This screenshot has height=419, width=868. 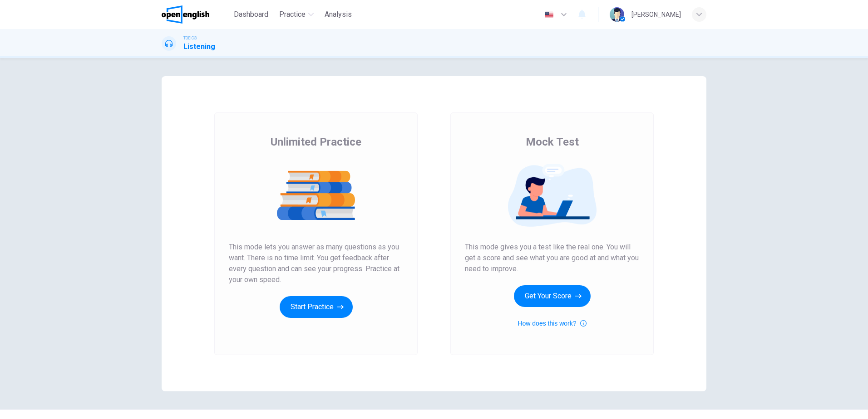 I want to click on button: How does this work?, so click(x=552, y=323).